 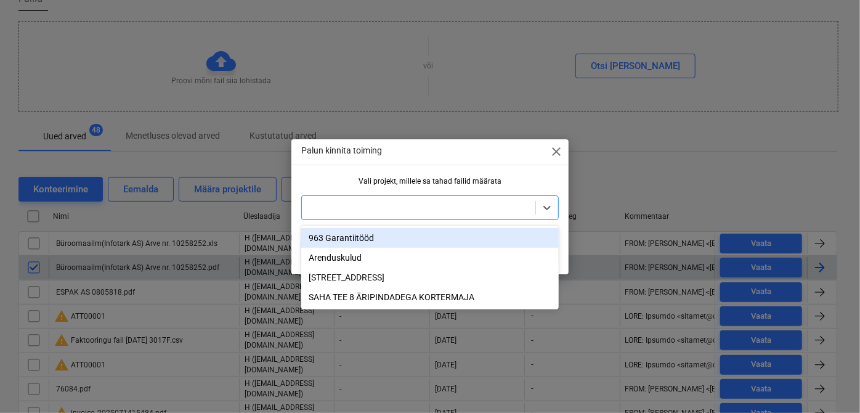 What do you see at coordinates (341, 150) in the screenshot?
I see `p: Palun kinnita toiming` at bounding box center [341, 150].